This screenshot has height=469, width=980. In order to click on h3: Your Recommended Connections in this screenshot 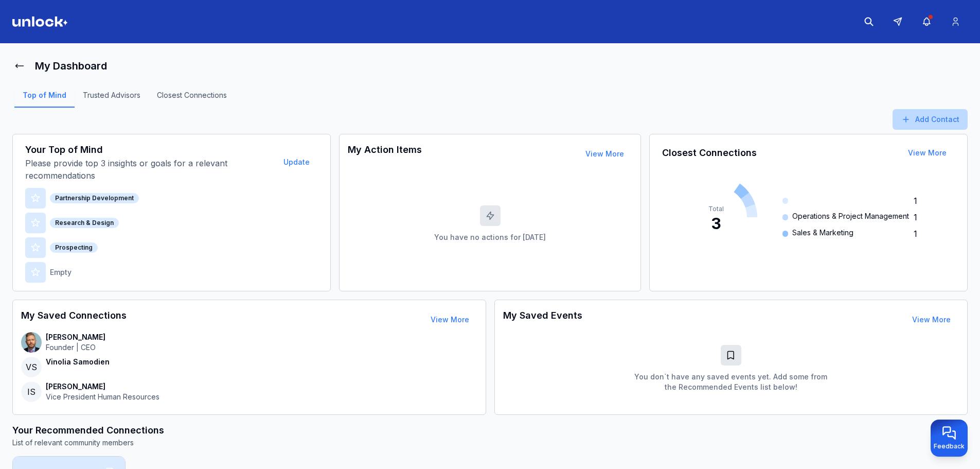, I will do `click(489, 430)`.